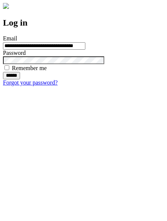  What do you see at coordinates (30, 82) in the screenshot?
I see `a: Forgot your password?` at bounding box center [30, 82].